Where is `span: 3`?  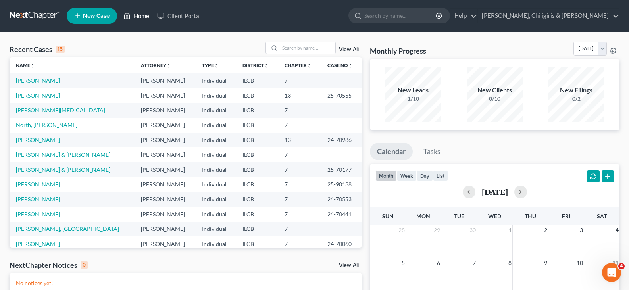
span: 3 is located at coordinates (582, 230).